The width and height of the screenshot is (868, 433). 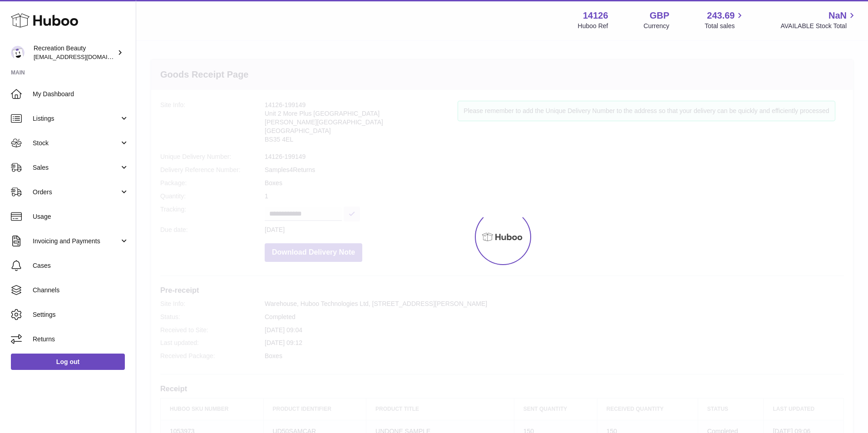 I want to click on span: Returns, so click(x=81, y=339).